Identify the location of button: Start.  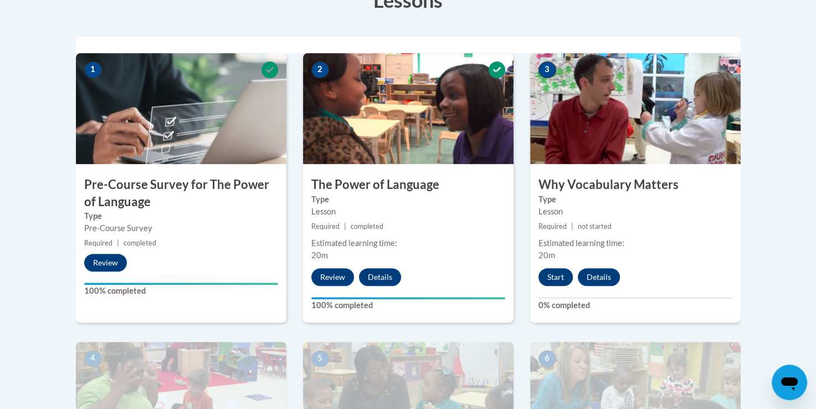
(555, 277).